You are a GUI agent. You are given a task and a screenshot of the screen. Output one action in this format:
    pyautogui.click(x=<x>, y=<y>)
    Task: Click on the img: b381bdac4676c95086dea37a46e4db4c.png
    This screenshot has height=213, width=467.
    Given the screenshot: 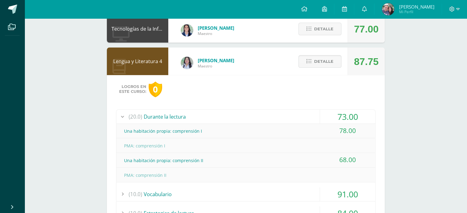 What is the action you would take?
    pyautogui.click(x=388, y=9)
    